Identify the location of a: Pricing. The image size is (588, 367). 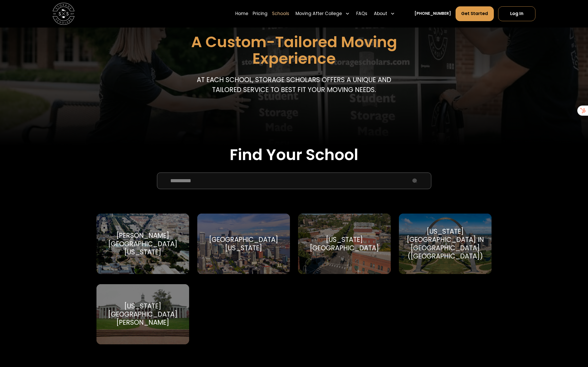
(260, 14).